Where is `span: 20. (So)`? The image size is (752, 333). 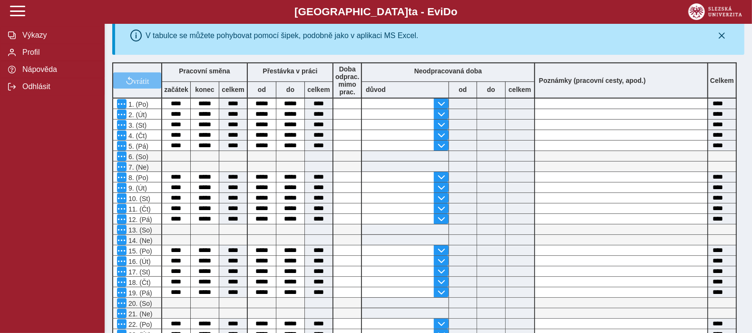
span: 20. (So) is located at coordinates (139, 303).